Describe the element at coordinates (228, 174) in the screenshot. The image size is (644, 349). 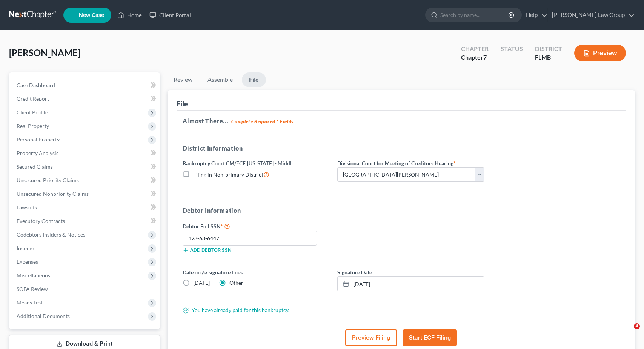
I see `span: Filing in Non-primary District` at that location.